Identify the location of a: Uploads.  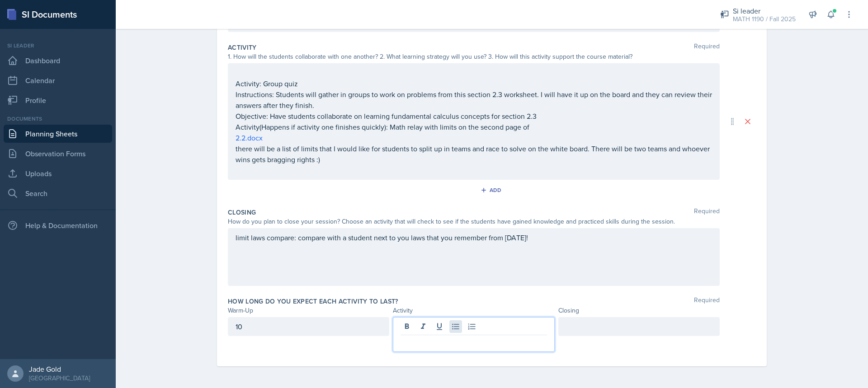
(58, 174).